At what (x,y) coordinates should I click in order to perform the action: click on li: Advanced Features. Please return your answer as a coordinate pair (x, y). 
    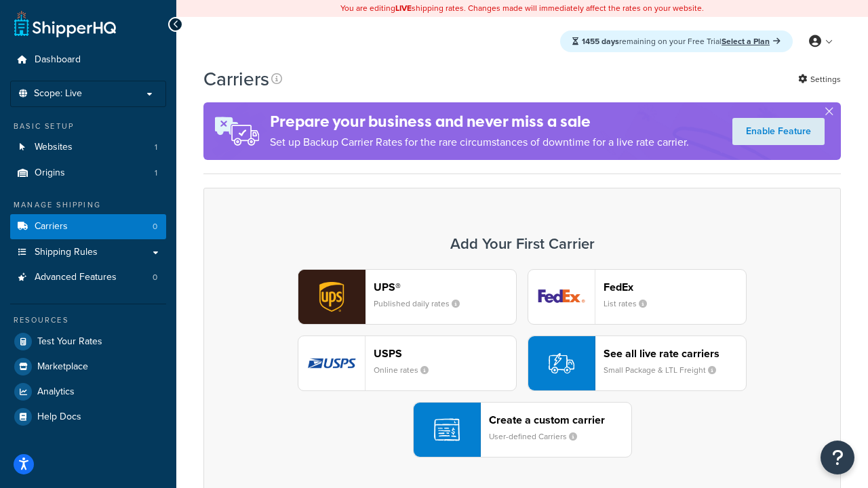
    Looking at the image, I should click on (89, 277).